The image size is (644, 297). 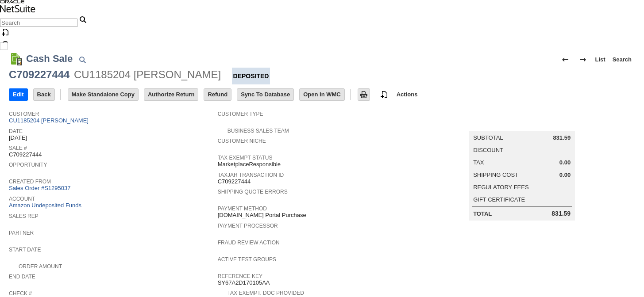 I want to click on a: Customer Type, so click(x=240, y=114).